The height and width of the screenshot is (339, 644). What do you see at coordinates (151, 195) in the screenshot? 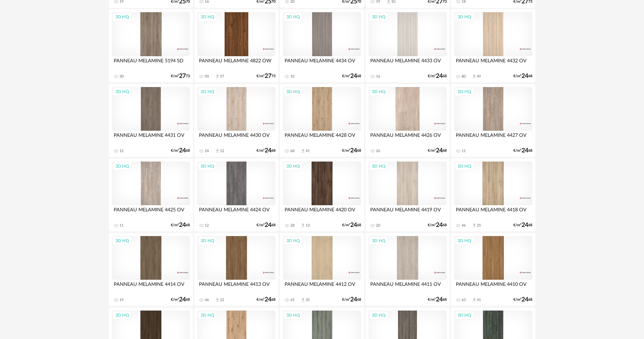
I see `a: 3D HQ PANNEAU MELAMINE 4425 OV 11 €/m²2468` at bounding box center [151, 195].